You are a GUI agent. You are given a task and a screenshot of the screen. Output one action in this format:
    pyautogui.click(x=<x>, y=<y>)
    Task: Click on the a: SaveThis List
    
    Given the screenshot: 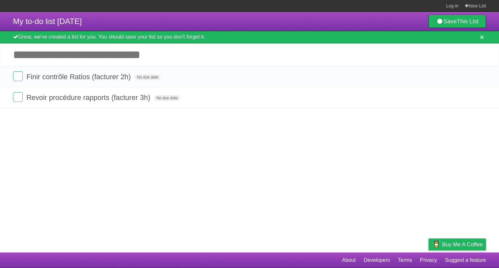 What is the action you would take?
    pyautogui.click(x=457, y=21)
    